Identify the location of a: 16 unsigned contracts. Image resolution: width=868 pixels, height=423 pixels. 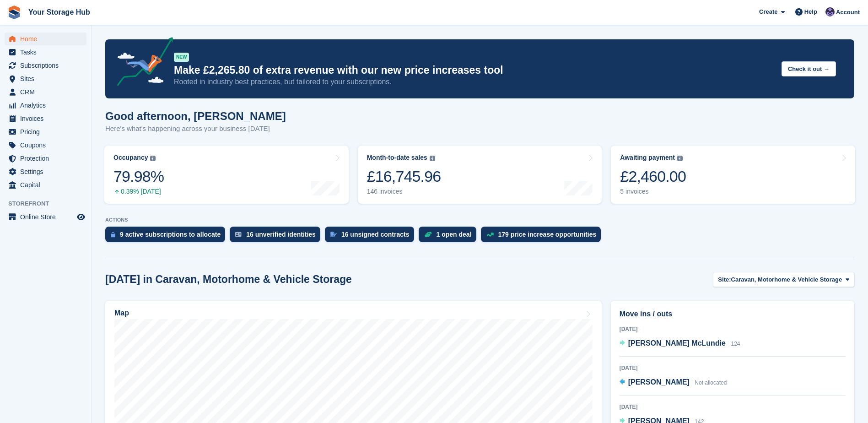
(371, 236).